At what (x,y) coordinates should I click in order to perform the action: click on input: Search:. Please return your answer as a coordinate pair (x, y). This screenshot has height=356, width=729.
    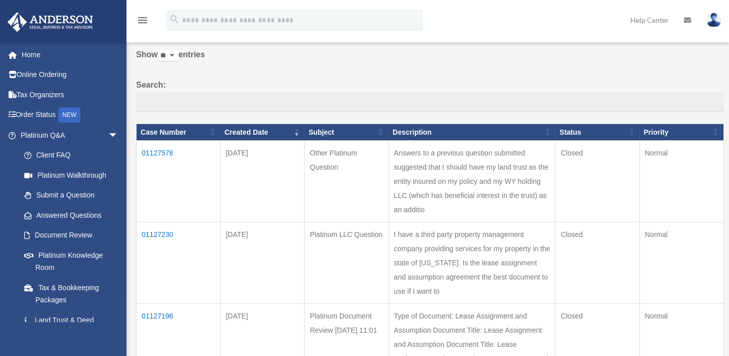
    Looking at the image, I should click on (430, 102).